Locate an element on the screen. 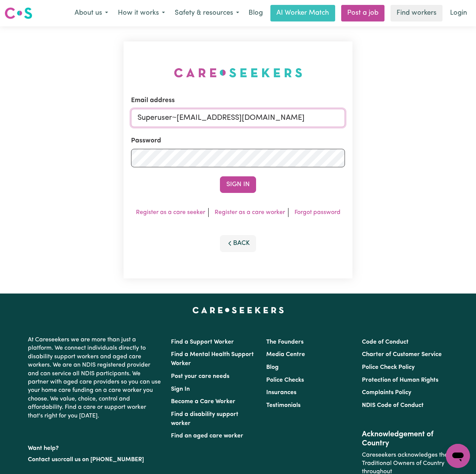 This screenshot has width=476, height=474. a: Find workers is located at coordinates (417, 13).